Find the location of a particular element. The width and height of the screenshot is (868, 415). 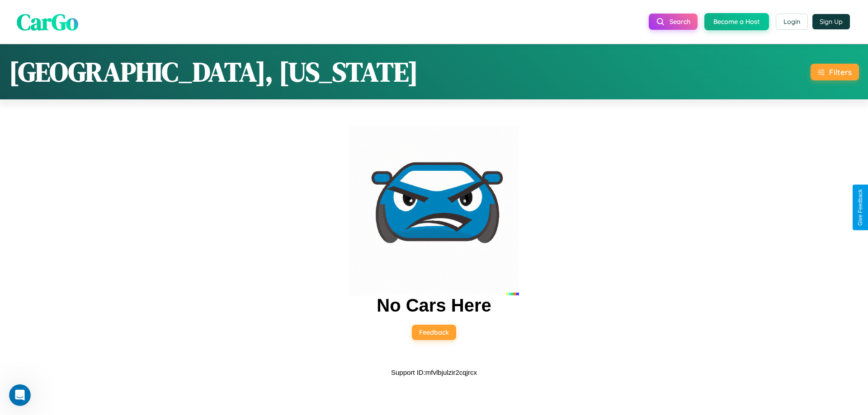

button: Filters is located at coordinates (835, 72).